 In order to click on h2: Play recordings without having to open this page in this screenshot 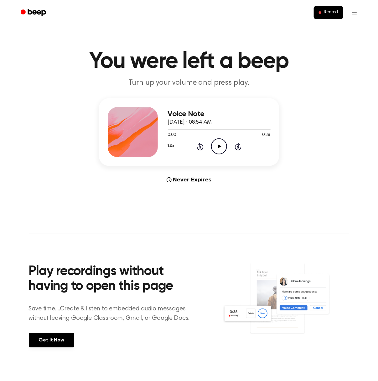, I will do `click(113, 279)`.